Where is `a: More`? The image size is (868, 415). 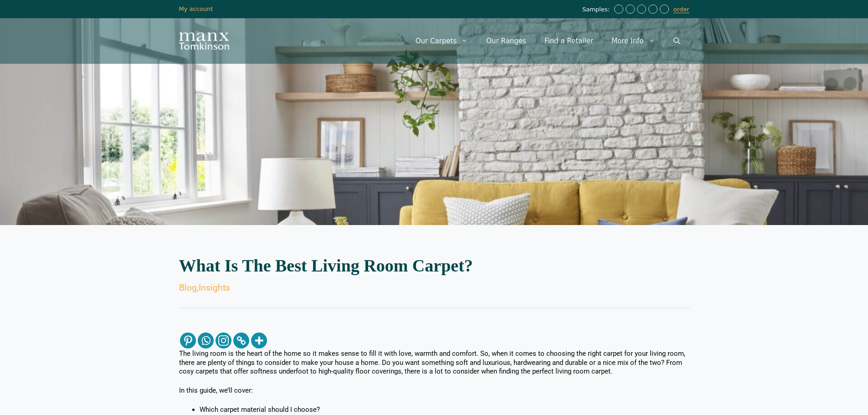 a: More is located at coordinates (259, 340).